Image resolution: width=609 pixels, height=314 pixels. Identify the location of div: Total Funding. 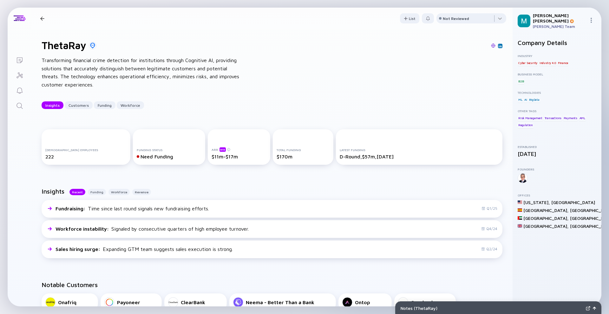
(303, 150).